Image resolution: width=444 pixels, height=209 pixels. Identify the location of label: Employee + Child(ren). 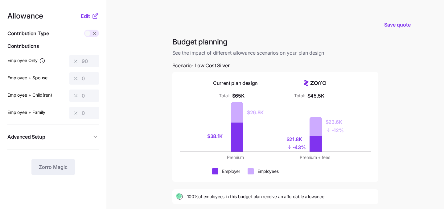
(30, 95).